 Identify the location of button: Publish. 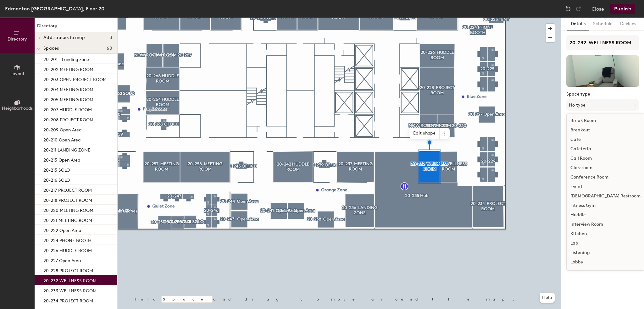
(622, 9).